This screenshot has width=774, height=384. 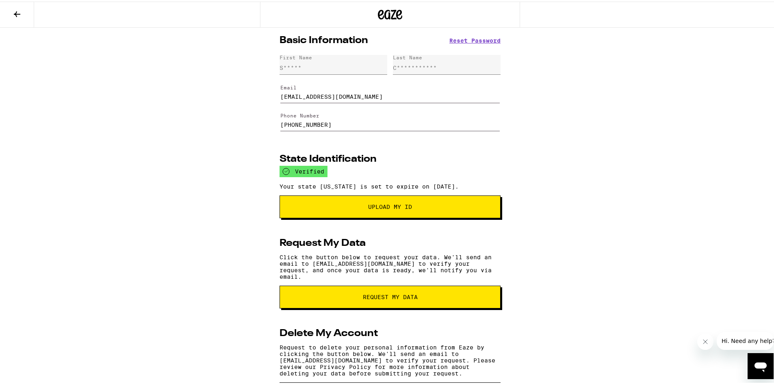 What do you see at coordinates (475, 39) in the screenshot?
I see `button: Reset Password` at bounding box center [475, 39].